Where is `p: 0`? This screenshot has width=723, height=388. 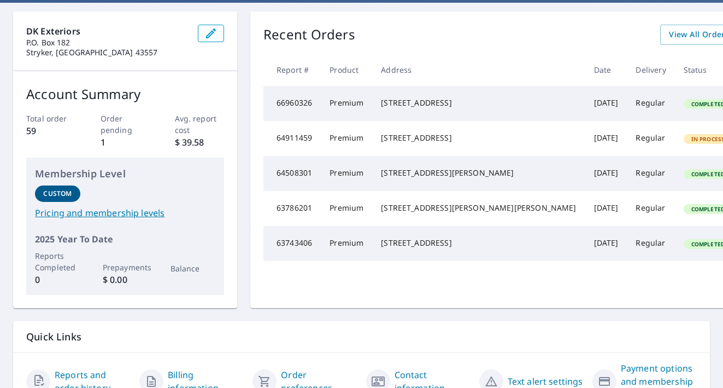
p: 0 is located at coordinates (57, 279).